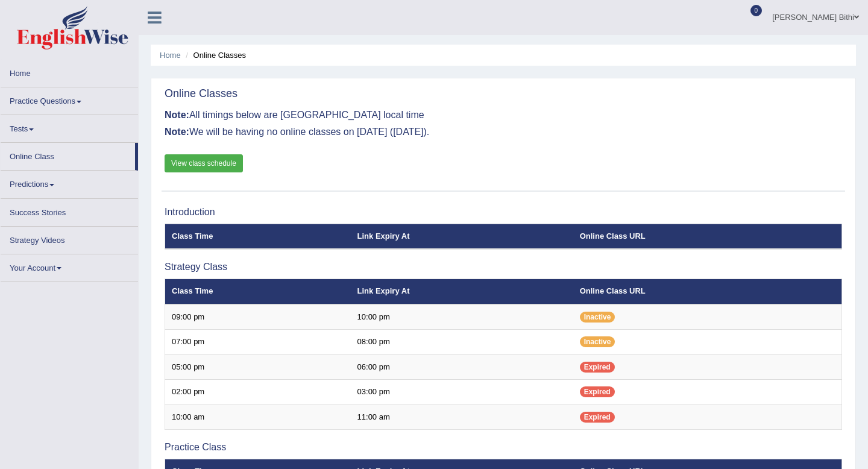 This screenshot has width=868, height=469. I want to click on td: 08:00 pm, so click(462, 342).